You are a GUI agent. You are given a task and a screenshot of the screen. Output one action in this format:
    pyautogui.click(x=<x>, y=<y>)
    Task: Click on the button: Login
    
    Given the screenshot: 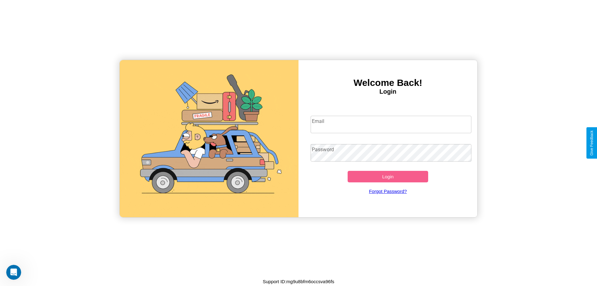 What is the action you would take?
    pyautogui.click(x=388, y=176)
    